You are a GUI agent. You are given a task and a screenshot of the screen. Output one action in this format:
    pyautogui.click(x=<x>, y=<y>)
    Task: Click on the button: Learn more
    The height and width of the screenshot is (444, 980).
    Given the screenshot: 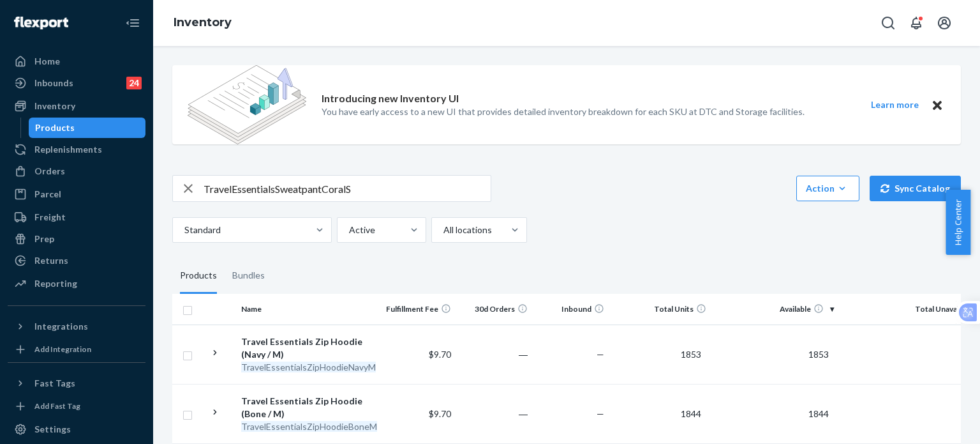 What is the action you would take?
    pyautogui.click(x=895, y=105)
    